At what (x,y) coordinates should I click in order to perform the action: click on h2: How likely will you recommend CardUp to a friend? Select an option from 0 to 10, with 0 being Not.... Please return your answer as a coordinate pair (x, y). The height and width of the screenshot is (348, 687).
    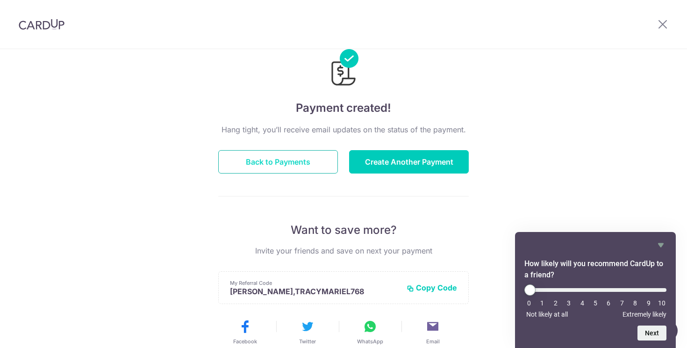
    Looking at the image, I should click on (595, 269).